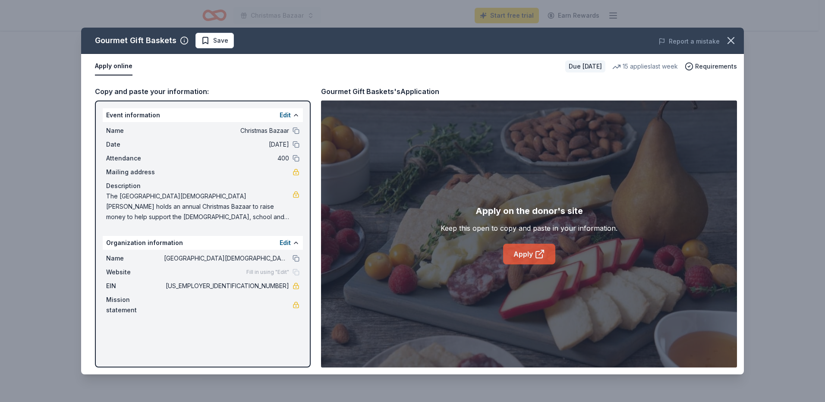  I want to click on div: Description, so click(203, 186).